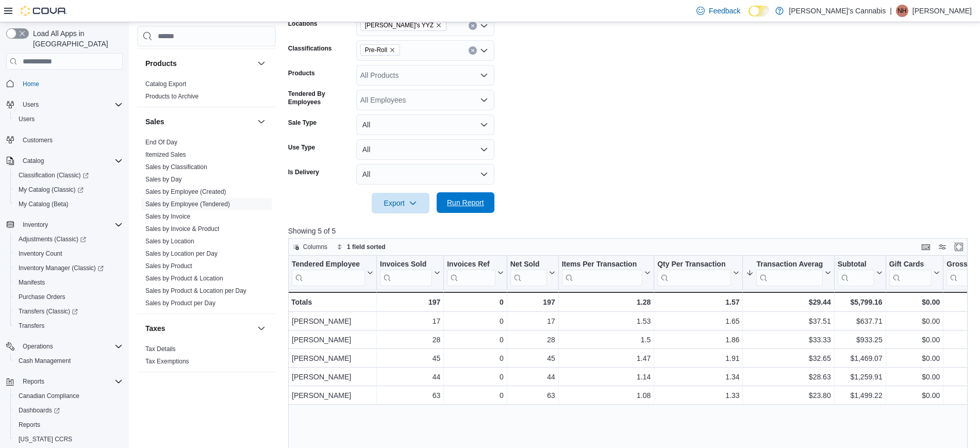 This screenshot has height=448, width=980. I want to click on span: Sales by Location, so click(170, 242).